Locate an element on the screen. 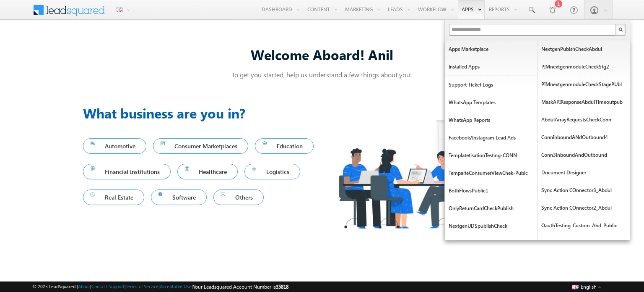 The height and width of the screenshot is (292, 644). a: WhatsApp Templates is located at coordinates (491, 102).